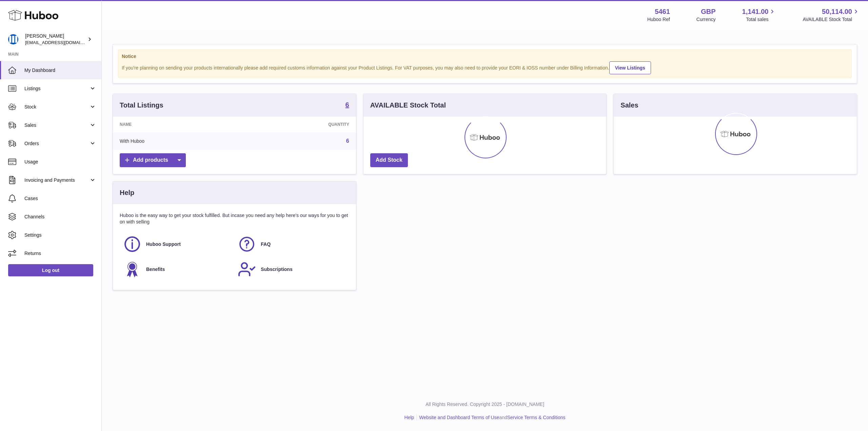 The image size is (868, 431). What do you see at coordinates (708, 11) in the screenshot?
I see `strong: GBP` at bounding box center [708, 11].